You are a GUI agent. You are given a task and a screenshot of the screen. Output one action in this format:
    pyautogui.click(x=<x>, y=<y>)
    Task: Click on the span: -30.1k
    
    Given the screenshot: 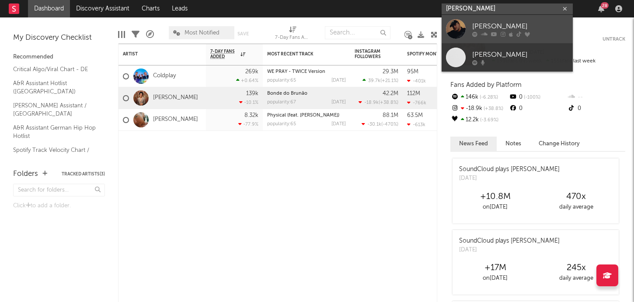 What is the action you would take?
    pyautogui.click(x=374, y=125)
    